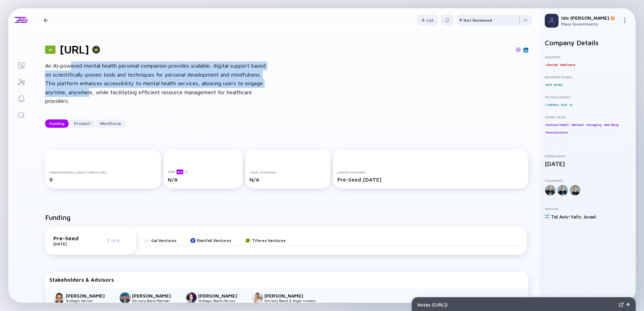 Image resolution: width=644 pixels, height=311 pixels. Describe the element at coordinates (21, 98) in the screenshot. I see `a: Reminders` at that location.